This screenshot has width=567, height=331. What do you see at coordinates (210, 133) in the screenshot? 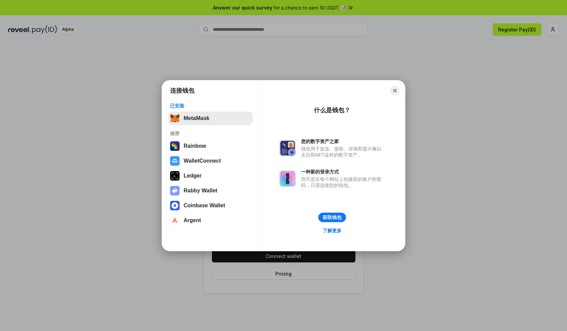
I see `div: 推荐` at bounding box center [210, 133].